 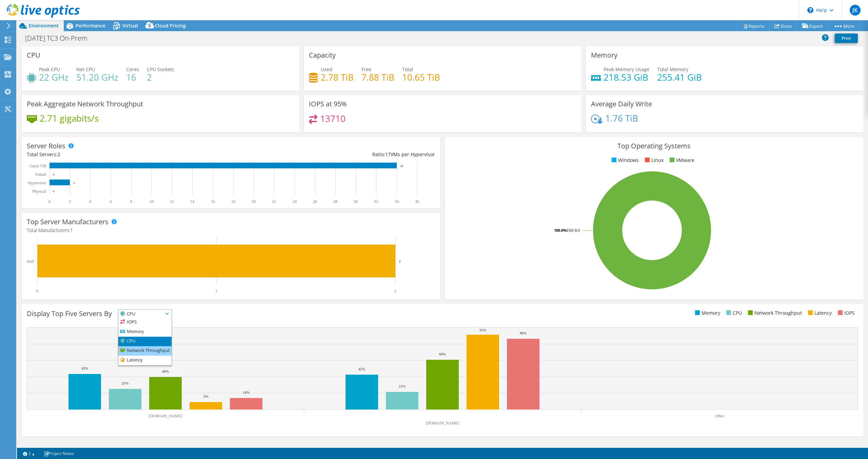 What do you see at coordinates (335, 201) in the screenshot?
I see `text: 28` at bounding box center [335, 201].